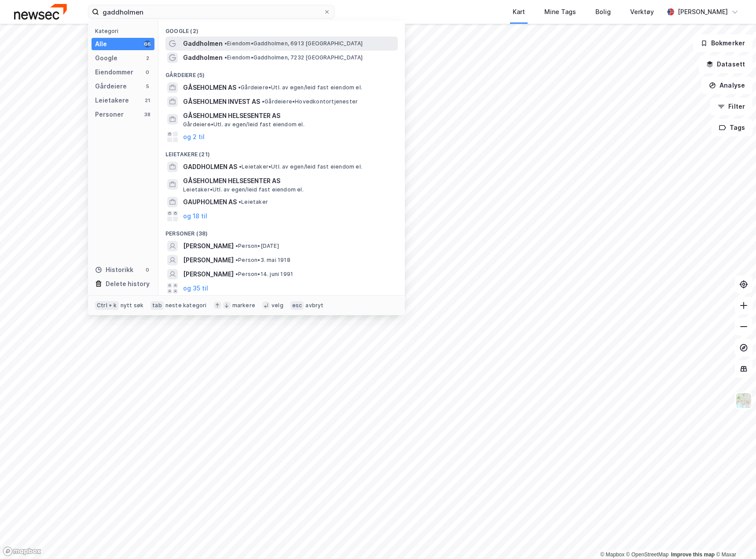 This screenshot has height=559, width=756. I want to click on div: 5, so click(147, 86).